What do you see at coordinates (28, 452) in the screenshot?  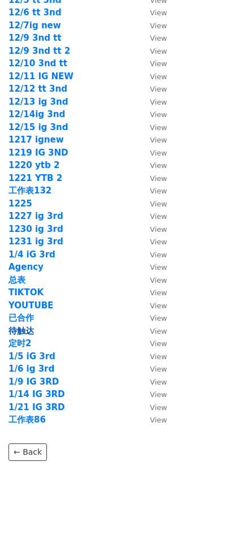 I see `a: ← Back` at bounding box center [28, 452].